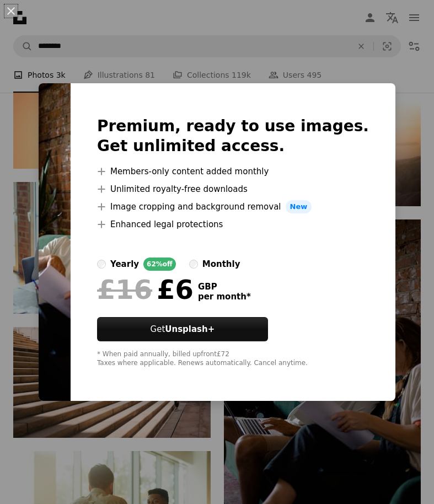 This screenshot has width=434, height=504. What do you see at coordinates (182, 329) in the screenshot?
I see `button: GetUnsplash+` at bounding box center [182, 329].